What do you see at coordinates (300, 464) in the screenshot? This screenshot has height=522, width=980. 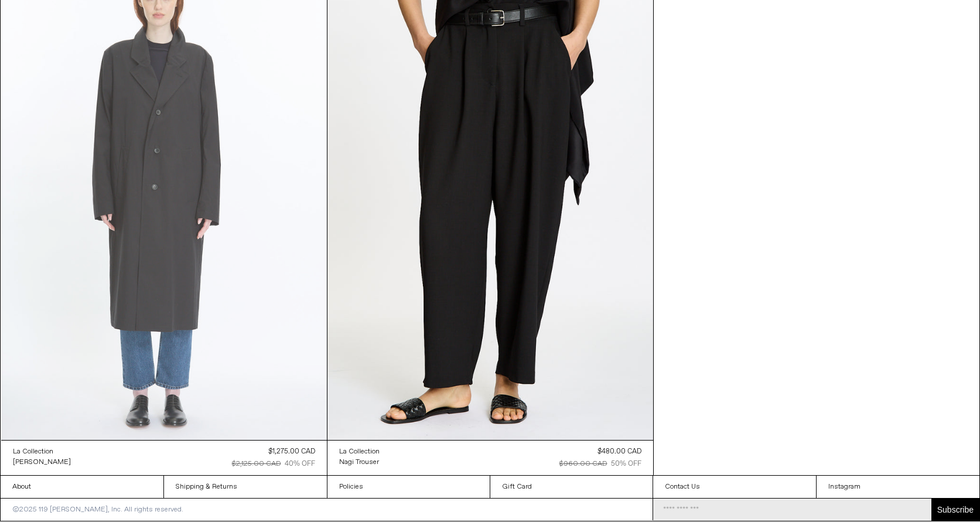 I see `div: 40% OFF` at bounding box center [300, 464].